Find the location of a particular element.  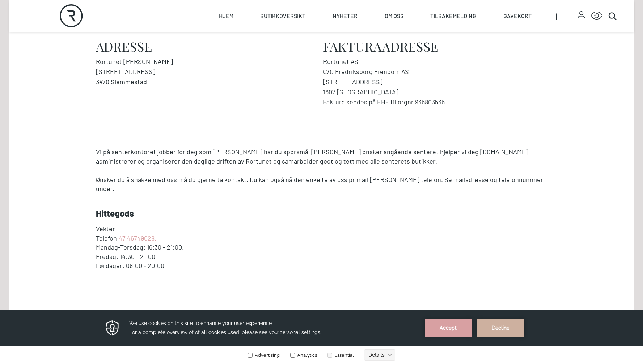

h2: Fakturaadresse is located at coordinates (435, 46).